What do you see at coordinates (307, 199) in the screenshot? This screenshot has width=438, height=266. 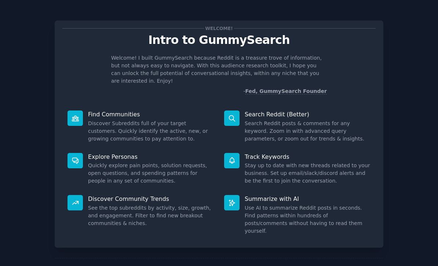 I see `p: Summarize with AI` at bounding box center [307, 199].